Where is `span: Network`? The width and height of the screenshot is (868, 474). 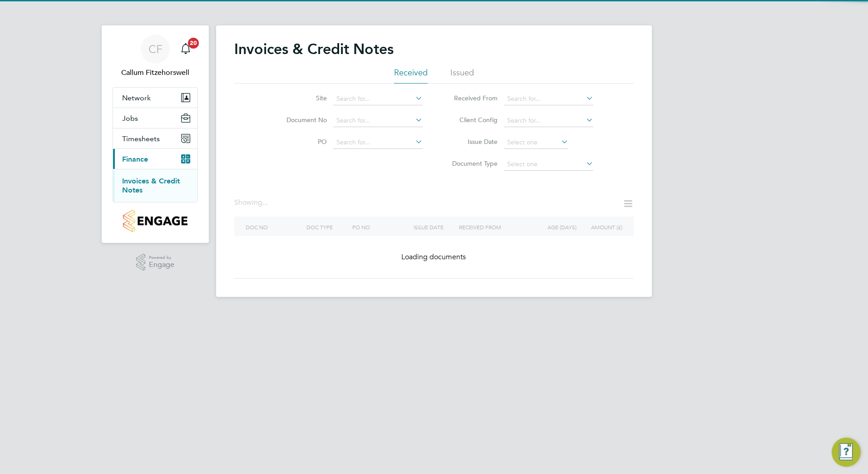
span: Network is located at coordinates (136, 98).